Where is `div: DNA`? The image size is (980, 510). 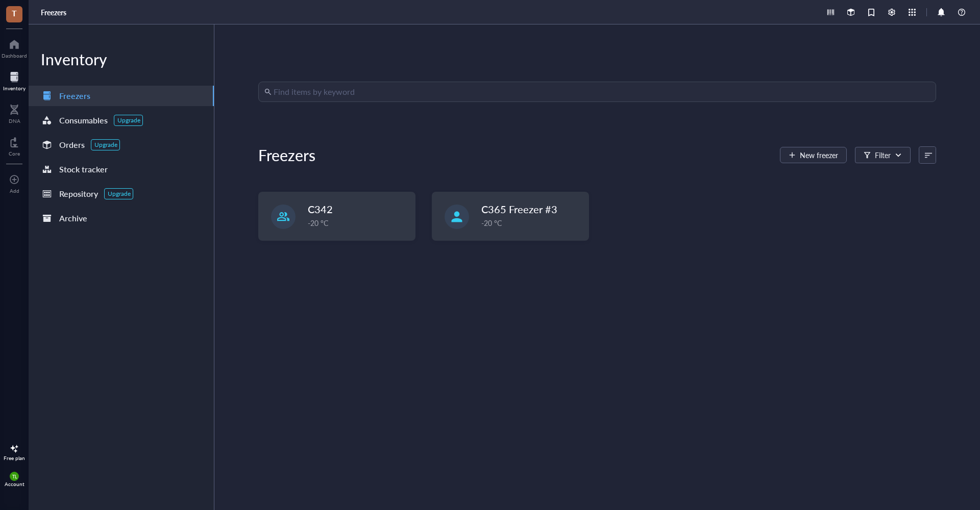 div: DNA is located at coordinates (14, 121).